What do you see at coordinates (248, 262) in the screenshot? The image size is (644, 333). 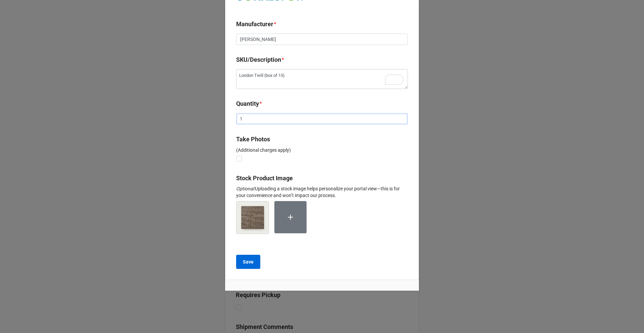 I see `b: Save` at bounding box center [248, 262].